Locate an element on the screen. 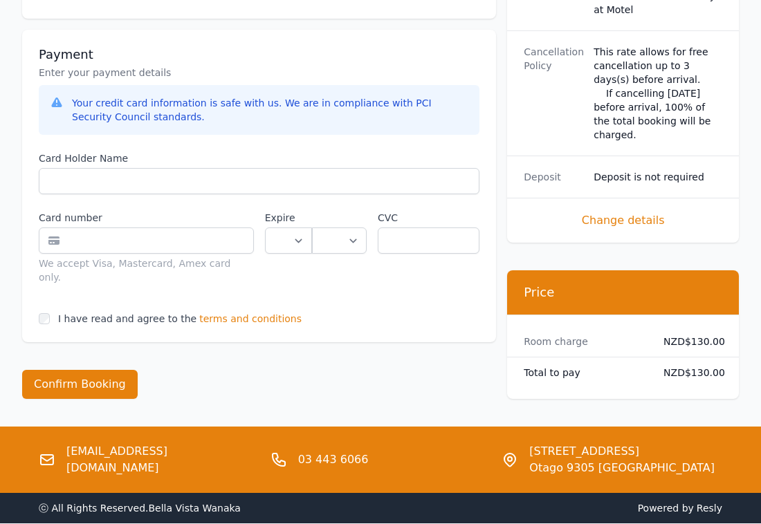 The image size is (761, 524). span: ⓒ All Rights Reserved. Bella Vista Wanaka is located at coordinates (140, 509).